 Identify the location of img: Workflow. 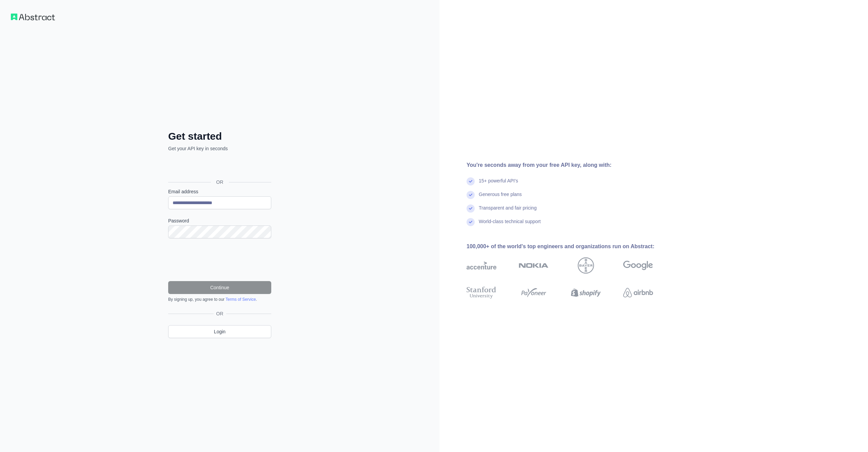
(33, 17).